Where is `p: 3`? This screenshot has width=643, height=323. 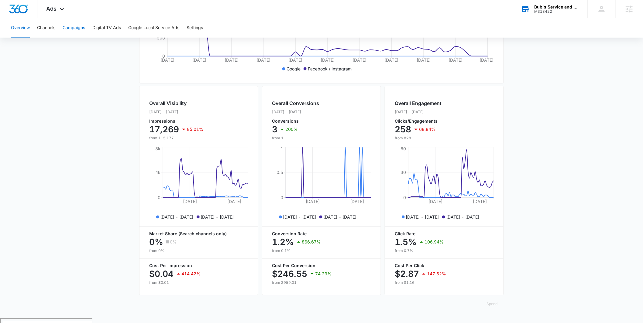 p: 3 is located at coordinates (275, 129).